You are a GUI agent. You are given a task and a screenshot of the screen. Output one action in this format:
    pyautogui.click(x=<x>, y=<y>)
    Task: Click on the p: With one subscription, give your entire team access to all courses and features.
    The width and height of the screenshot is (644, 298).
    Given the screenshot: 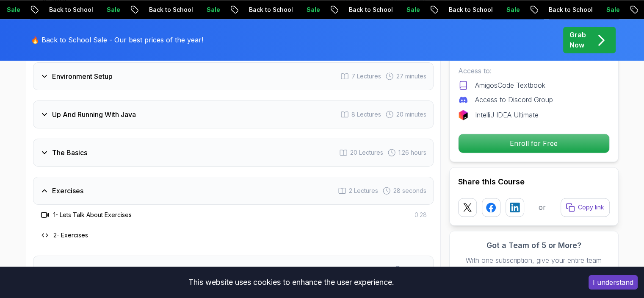 What is the action you would take?
    pyautogui.click(x=534, y=265)
    